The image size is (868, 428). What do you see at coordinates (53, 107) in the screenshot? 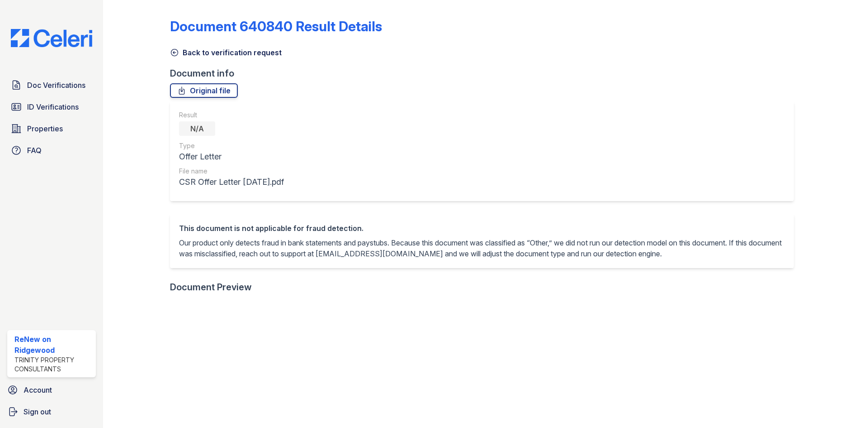
I see `span: ID Verifications` at bounding box center [53, 107].